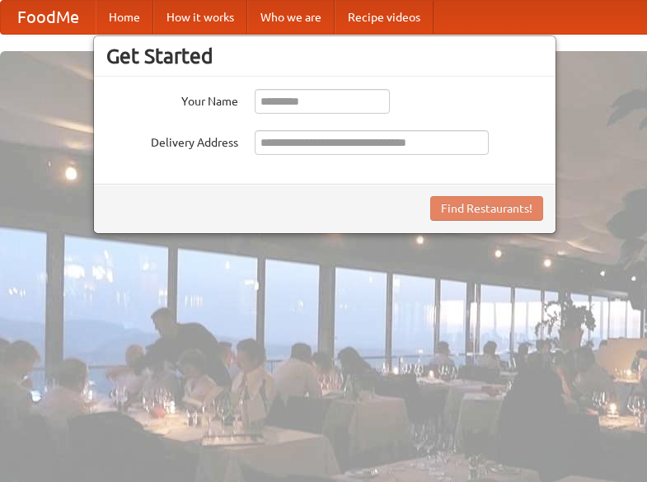 This screenshot has width=647, height=482. Describe the element at coordinates (291, 17) in the screenshot. I see `a: Who we are` at that location.